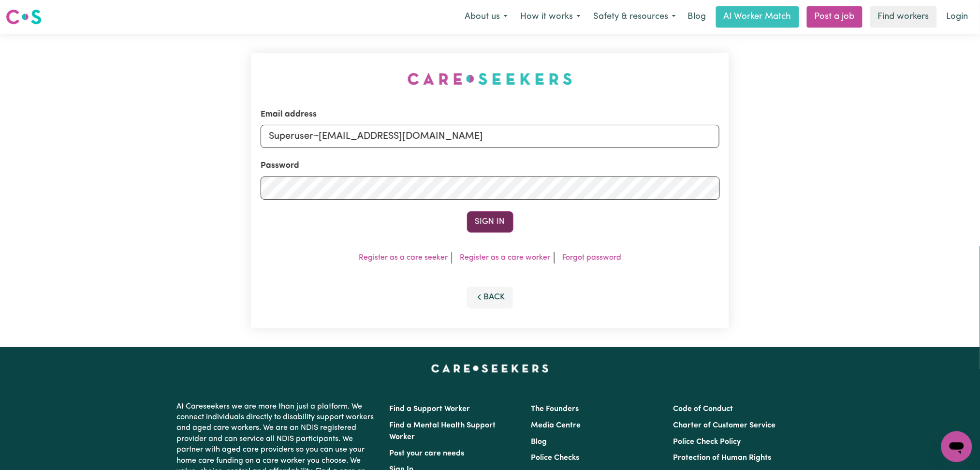 This screenshot has width=980, height=470. What do you see at coordinates (24, 17) in the screenshot?
I see `a: Careseekers logo` at bounding box center [24, 17].